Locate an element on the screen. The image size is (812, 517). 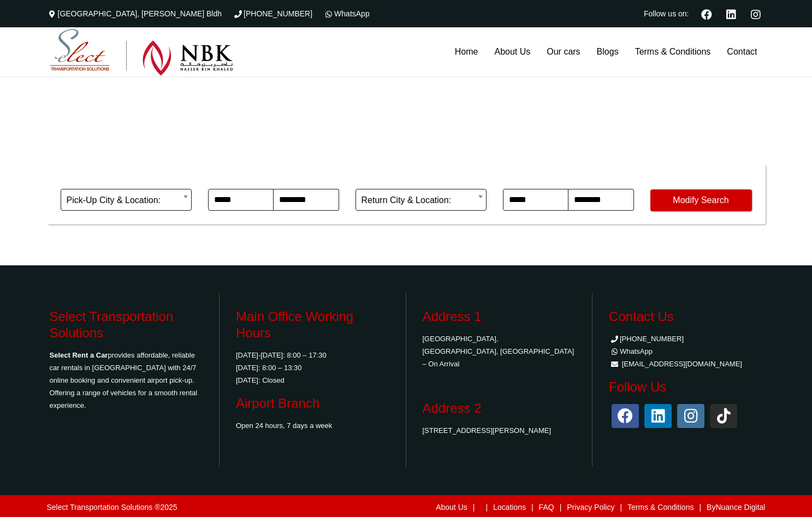
h3: Follow Us is located at coordinates (686, 387).